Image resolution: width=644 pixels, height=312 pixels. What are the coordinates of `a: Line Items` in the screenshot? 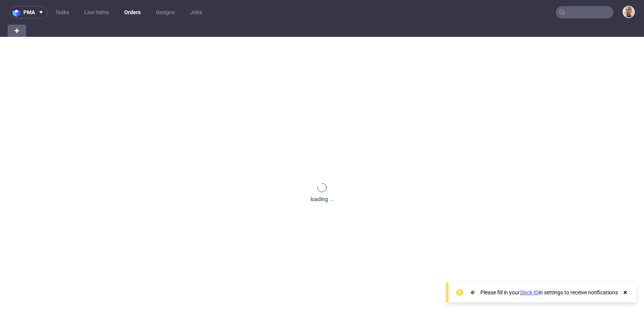 It's located at (97, 12).